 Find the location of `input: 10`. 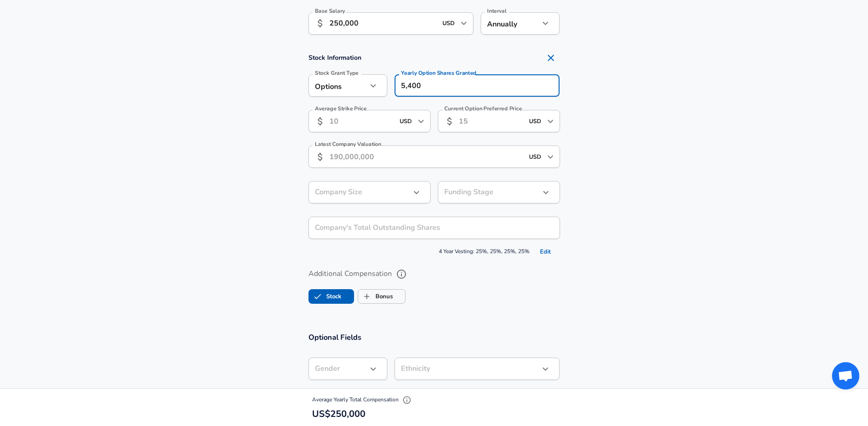

input: 10 is located at coordinates (361, 121).